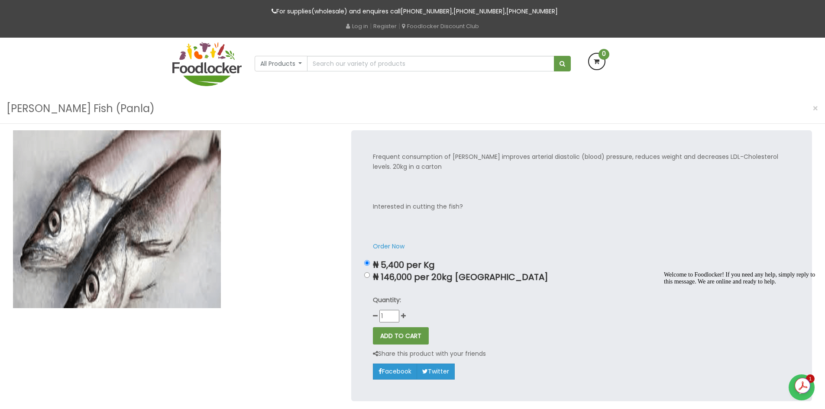 The height and width of the screenshot is (409, 825). What do you see at coordinates (81, 10) in the screenshot?
I see `div: Welcome to Foodlocker! If you need any help, simply reply to this message. We are online and read...` at bounding box center [81, 10].